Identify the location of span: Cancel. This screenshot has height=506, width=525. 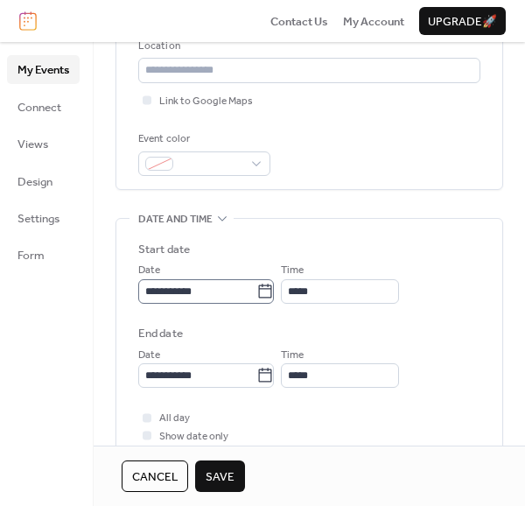
(155, 477).